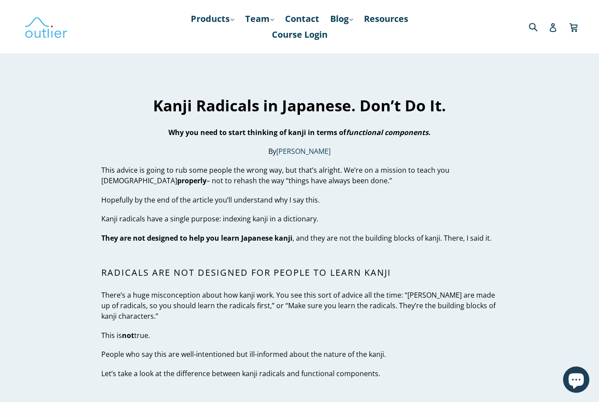  What do you see at coordinates (387, 132) in the screenshot?
I see `em: functional components` at bounding box center [387, 132].